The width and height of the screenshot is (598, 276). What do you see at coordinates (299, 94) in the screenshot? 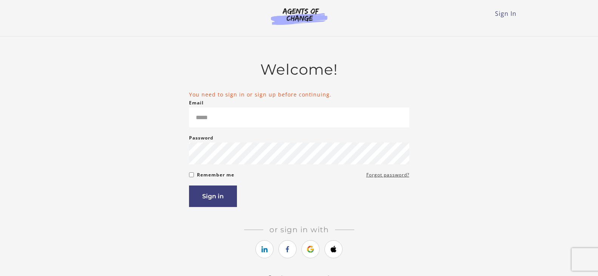
I see `li: You need to sign in or sign up before continuing.` at bounding box center [299, 94].